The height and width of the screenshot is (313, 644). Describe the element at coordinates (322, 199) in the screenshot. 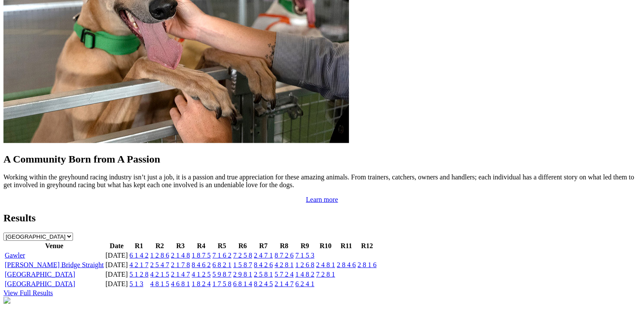

I see `a: Learn more` at that location.